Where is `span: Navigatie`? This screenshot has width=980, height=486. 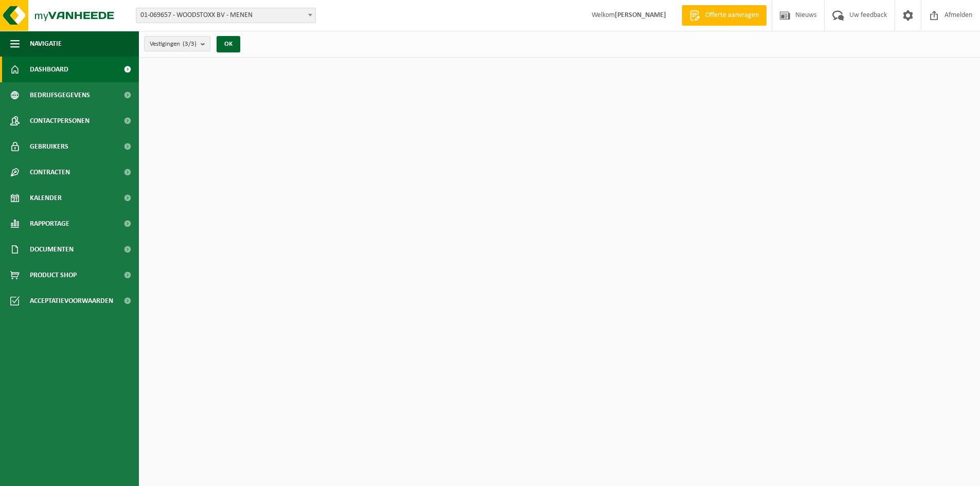 span: Navigatie is located at coordinates (46, 44).